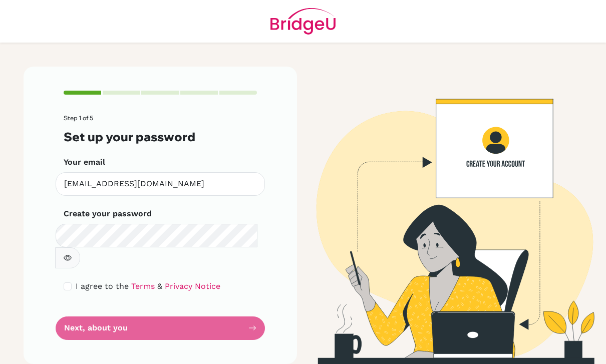 The image size is (606, 364). Describe the element at coordinates (103, 286) in the screenshot. I see `span: I agree to the` at that location.